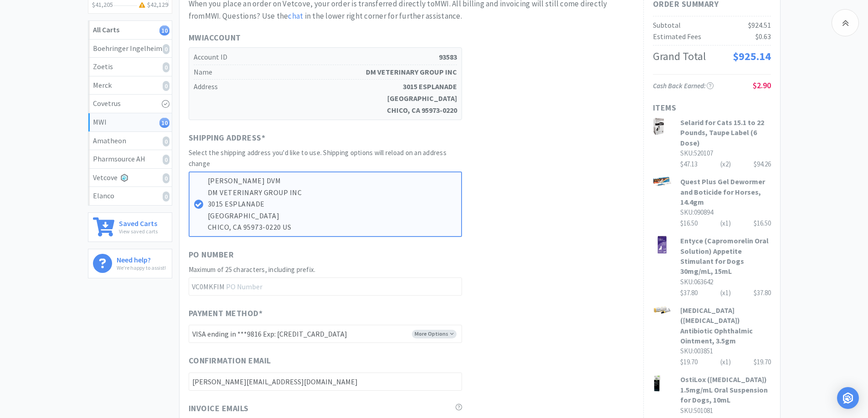  I want to click on a: MWI10, so click(130, 123).